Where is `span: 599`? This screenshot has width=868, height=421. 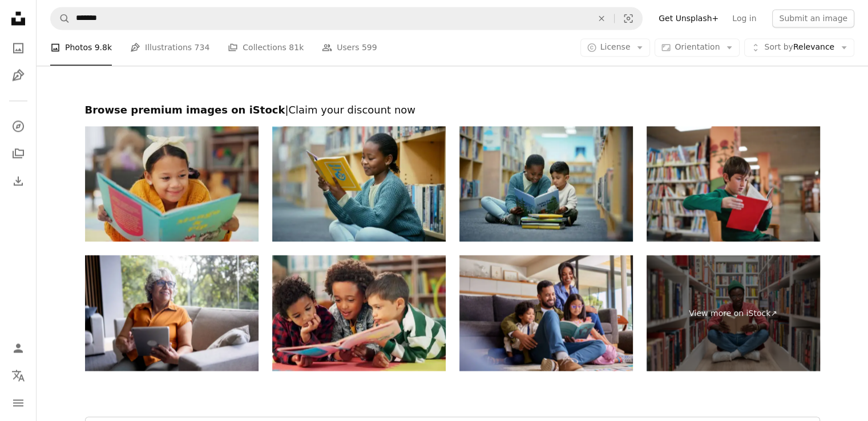 span: 599 is located at coordinates (369, 48).